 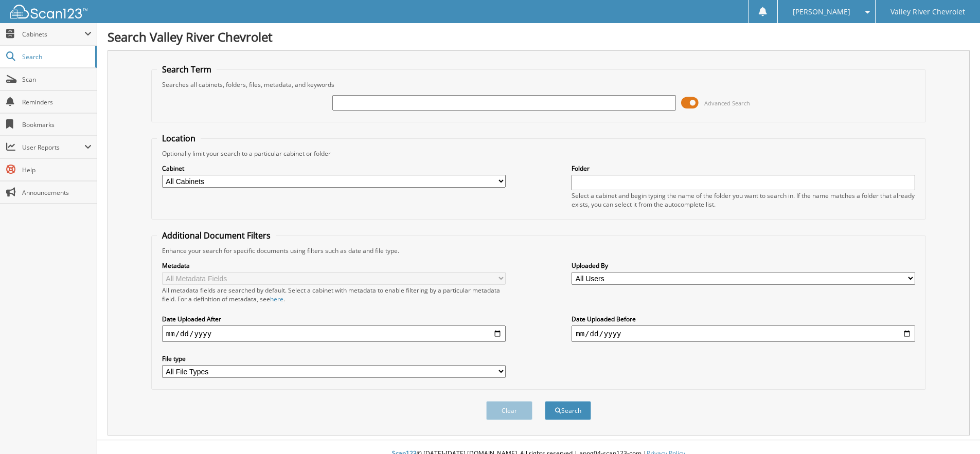 What do you see at coordinates (568, 410) in the screenshot?
I see `button: Search` at bounding box center [568, 410].